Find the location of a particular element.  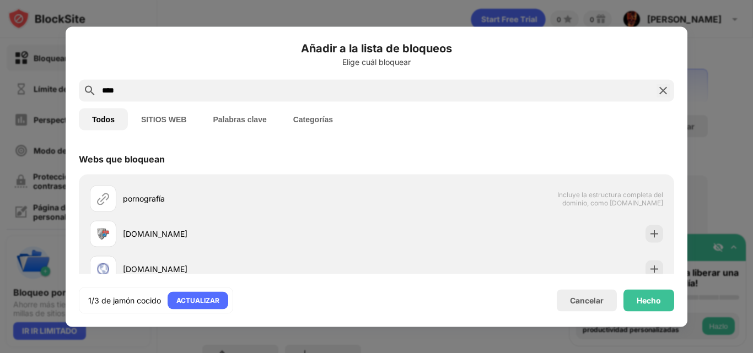

font: Categorías is located at coordinates (313, 119).